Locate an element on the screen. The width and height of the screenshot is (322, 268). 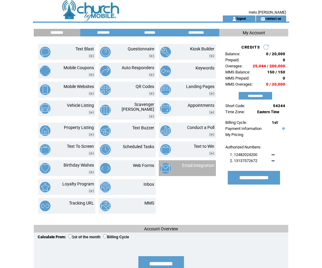
a: Keywords is located at coordinates (205, 68).